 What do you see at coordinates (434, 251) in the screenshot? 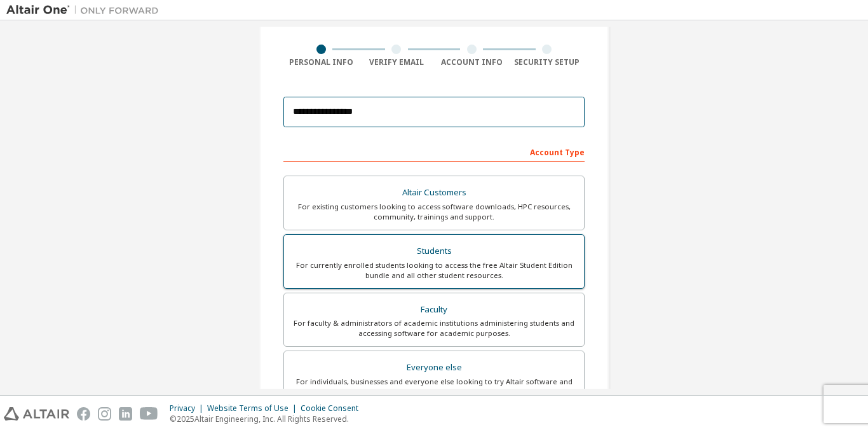
I see `div: Students` at bounding box center [434, 251].